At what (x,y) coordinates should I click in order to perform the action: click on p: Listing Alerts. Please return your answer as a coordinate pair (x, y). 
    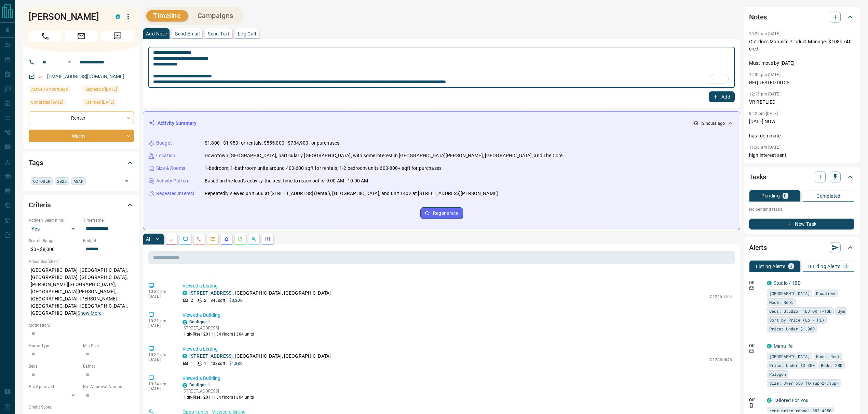
    Looking at the image, I should click on (770, 267).